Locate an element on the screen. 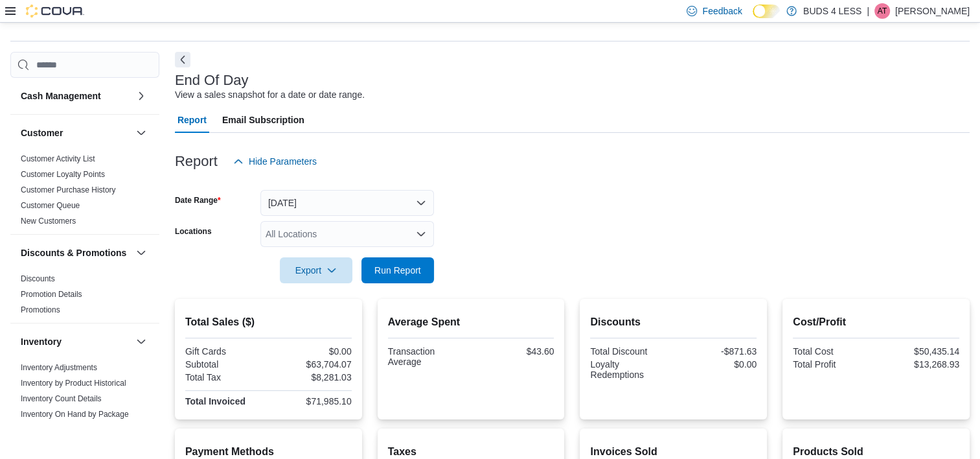 Image resolution: width=980 pixels, height=459 pixels. div: $43.60 is located at coordinates (514, 351).